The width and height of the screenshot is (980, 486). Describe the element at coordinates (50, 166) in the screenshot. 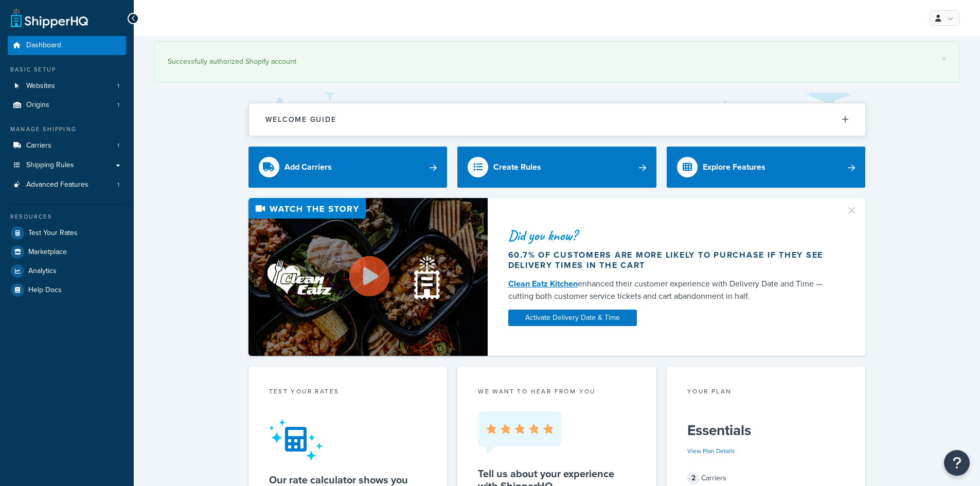

I see `span: Shipping Rules` at that location.